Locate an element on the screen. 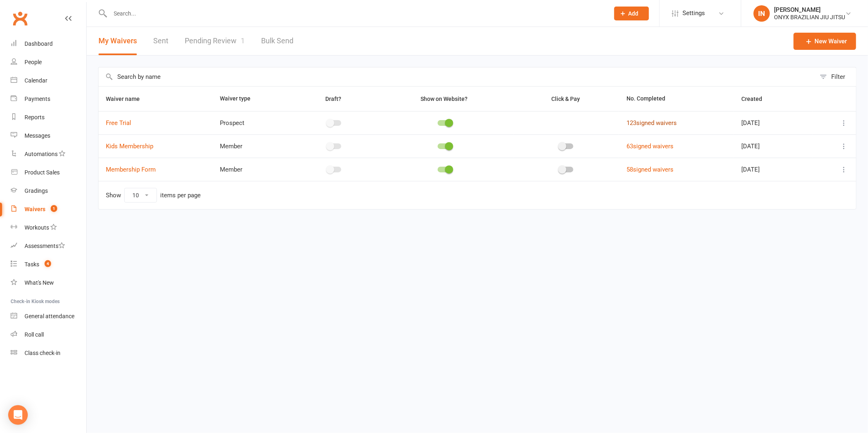 This screenshot has height=433, width=868. a: 63signed waivers is located at coordinates (650, 146).